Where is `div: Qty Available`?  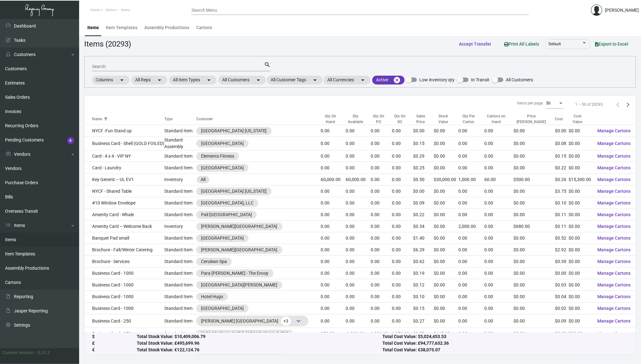
div: Qty Available is located at coordinates (356, 119).